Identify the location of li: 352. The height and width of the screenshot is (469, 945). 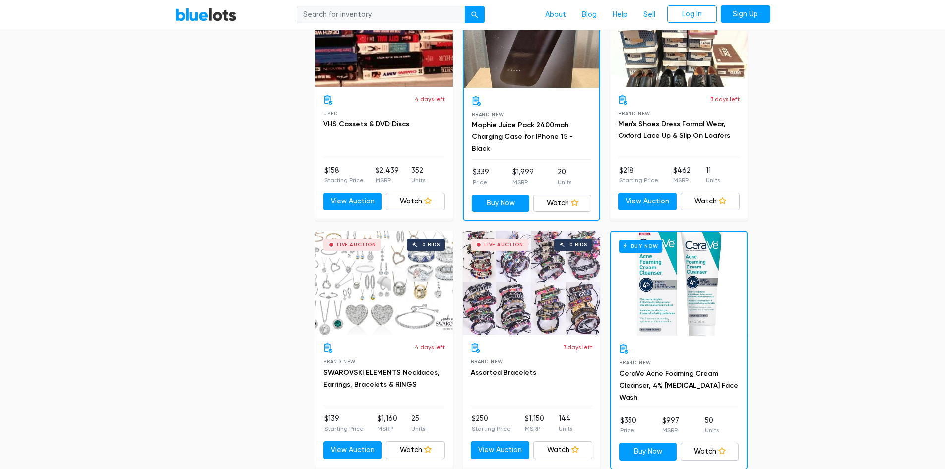
(418, 175).